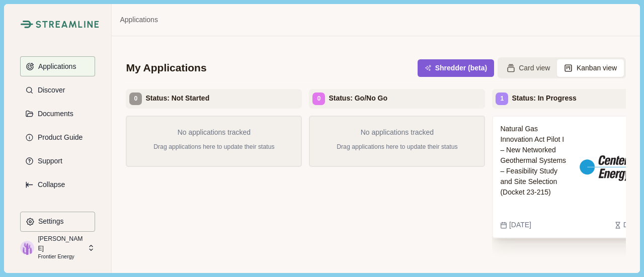  I want to click on img: profile picture, so click(27, 248).